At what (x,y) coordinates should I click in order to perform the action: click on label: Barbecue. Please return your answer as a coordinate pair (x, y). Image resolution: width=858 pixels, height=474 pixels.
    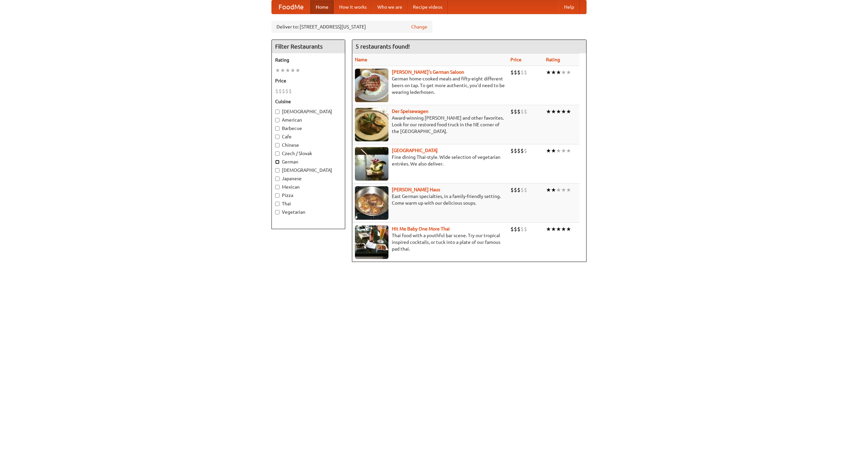
    Looking at the image, I should click on (308, 128).